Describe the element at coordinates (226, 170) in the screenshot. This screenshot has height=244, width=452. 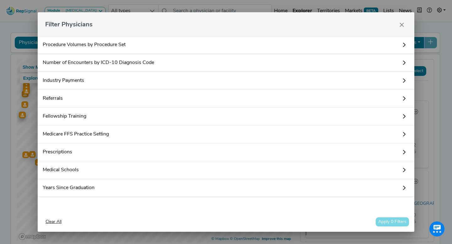
I see `a: Medical Schools` at that location.